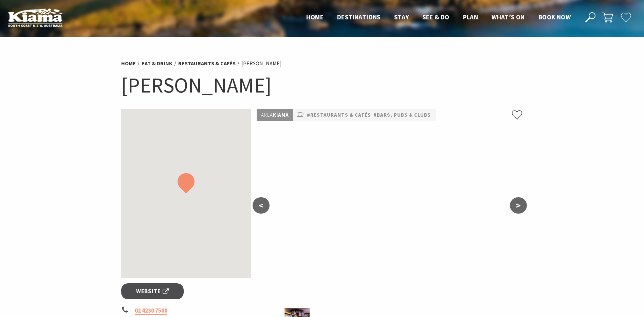 This screenshot has width=644, height=317. I want to click on a: Website, so click(152, 291).